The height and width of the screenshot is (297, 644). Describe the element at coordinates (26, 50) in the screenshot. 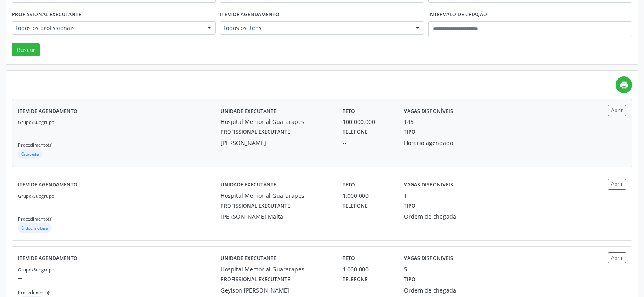

I see `button: Buscar` at that location.